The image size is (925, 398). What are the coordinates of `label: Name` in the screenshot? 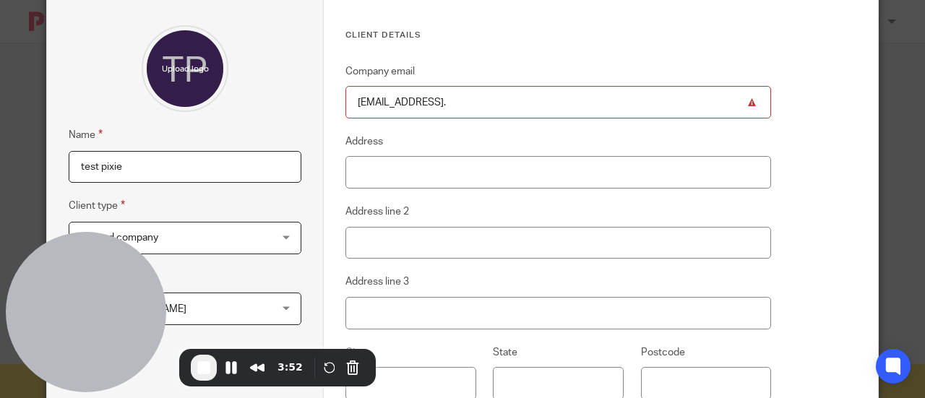 It's located at (85, 134).